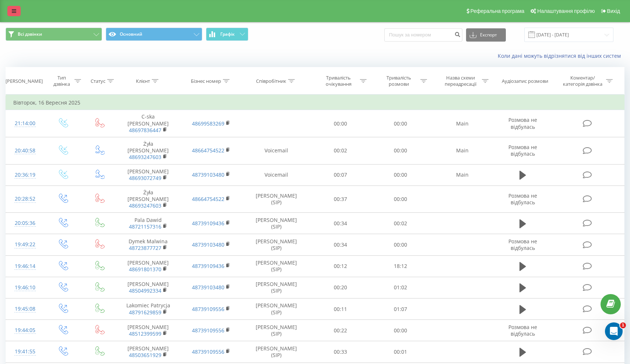 Image resolution: width=630 pixels, height=364 pixels. What do you see at coordinates (25, 245) in the screenshot?
I see `div: 19:49:22` at bounding box center [25, 245].